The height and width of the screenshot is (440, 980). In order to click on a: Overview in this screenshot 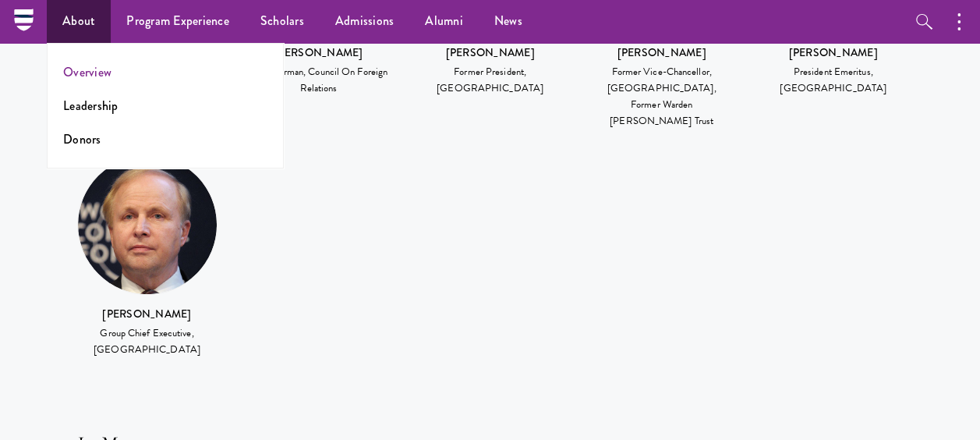, I will do `click(87, 71)`.